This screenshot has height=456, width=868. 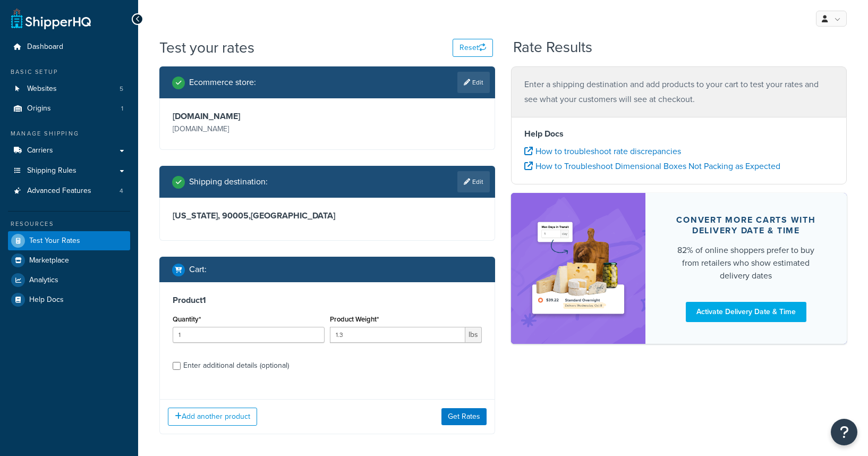 I want to click on h2: Shipping destination :, so click(x=229, y=181).